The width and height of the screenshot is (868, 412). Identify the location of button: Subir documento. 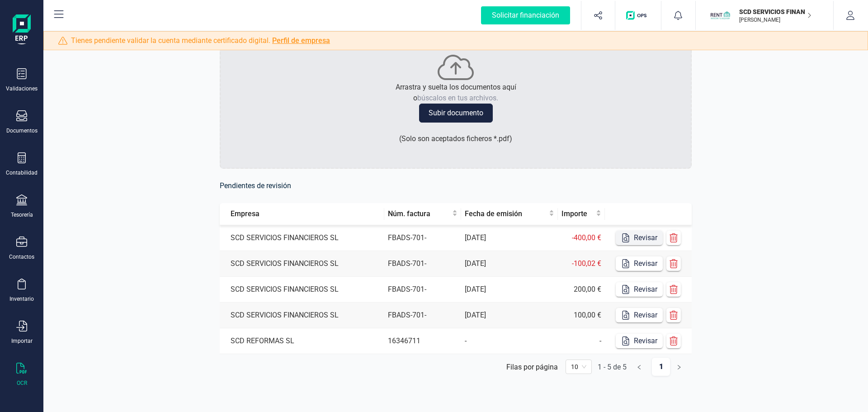
(455, 113).